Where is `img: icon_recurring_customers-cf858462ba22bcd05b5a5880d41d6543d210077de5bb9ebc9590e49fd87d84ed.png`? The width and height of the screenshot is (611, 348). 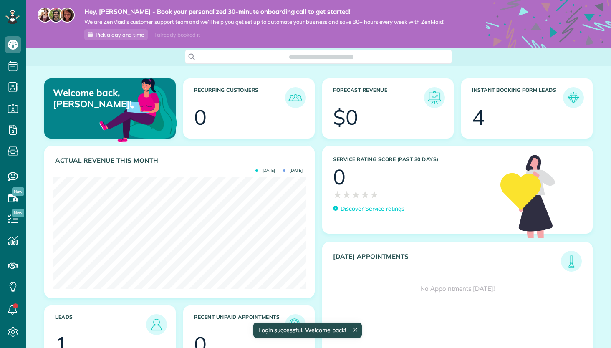
img: icon_recurring_customers-cf858462ba22bcd05b5a5880d41d6543d210077de5bb9ebc9590e49fd87d84ed.png is located at coordinates (295, 98).